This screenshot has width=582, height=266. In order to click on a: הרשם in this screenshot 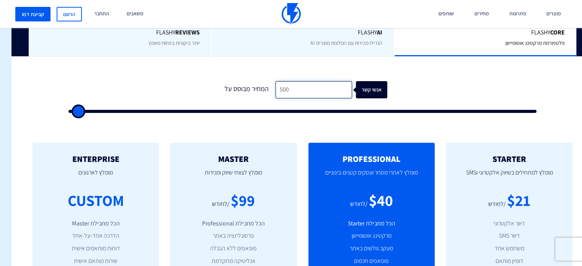, I will do `click(69, 14)`.